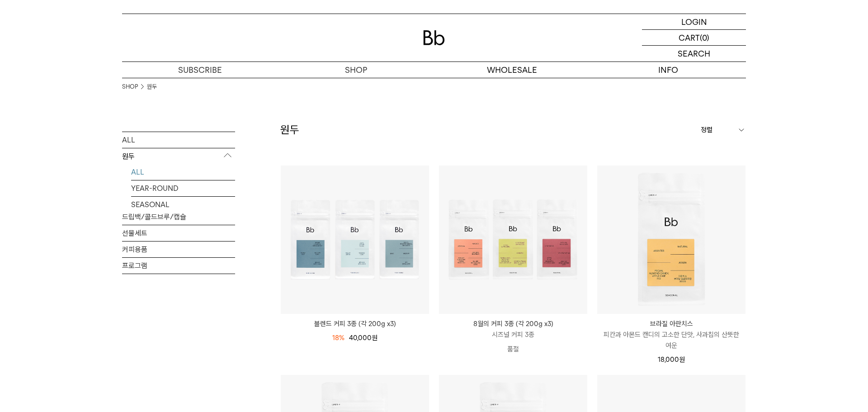 The image size is (868, 412). What do you see at coordinates (671, 334) in the screenshot?
I see `a: 브라질 아란치스 피칸과 아몬드 캔디의 고소한 단맛, 사과칩의 산뜻한 여운` at bounding box center [671, 334].